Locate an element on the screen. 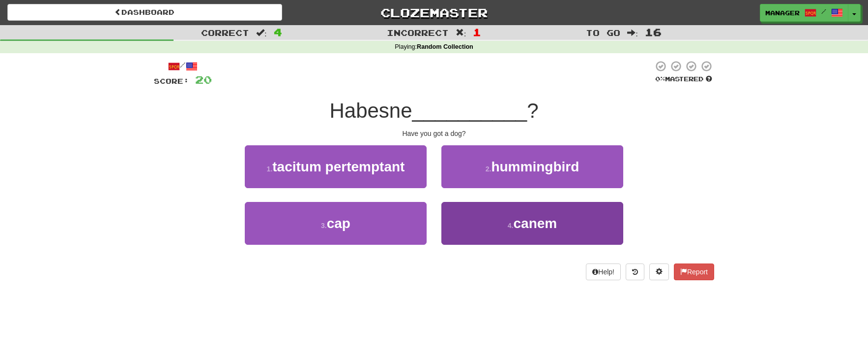  span: Habesne is located at coordinates (370, 110).